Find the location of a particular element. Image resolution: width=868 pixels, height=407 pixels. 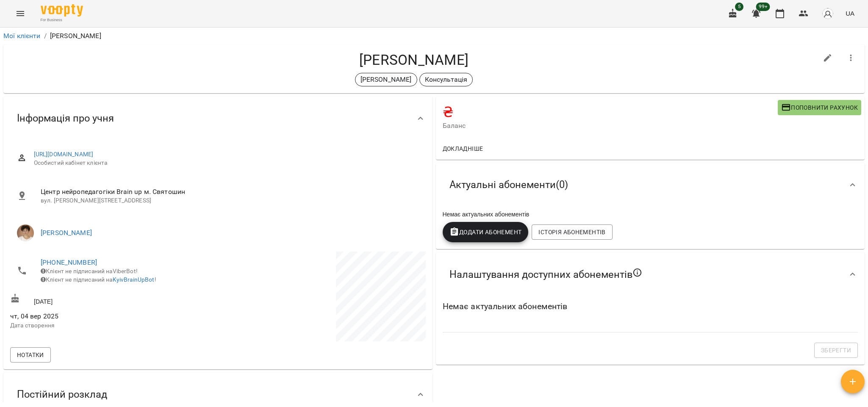

span: чт, 04 вер 2025 is located at coordinates (113, 317).